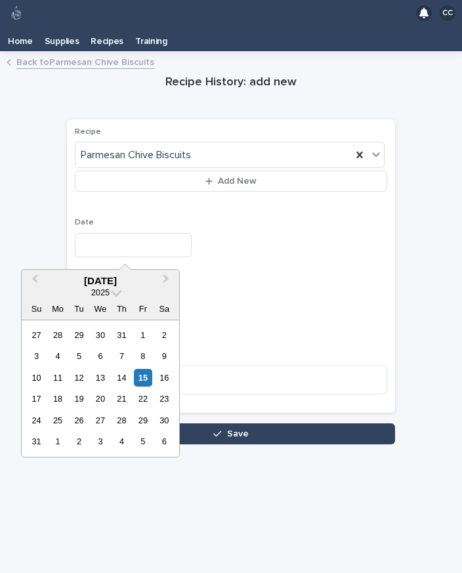 This screenshot has height=573, width=462. What do you see at coordinates (107, 39) in the screenshot?
I see `a: Recipes` at bounding box center [107, 39].